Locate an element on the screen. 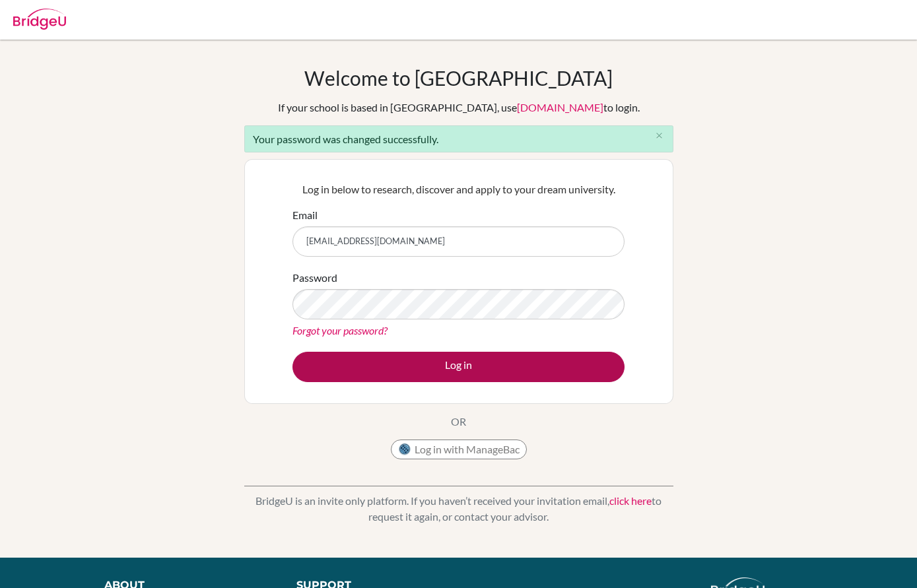  p: Log in below to research, discover and apply to your dream university. is located at coordinates (458, 190).